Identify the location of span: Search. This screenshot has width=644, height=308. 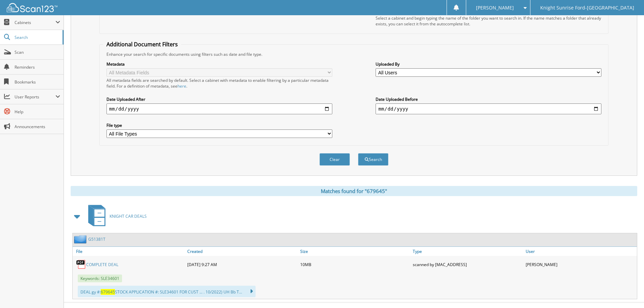
(37, 37).